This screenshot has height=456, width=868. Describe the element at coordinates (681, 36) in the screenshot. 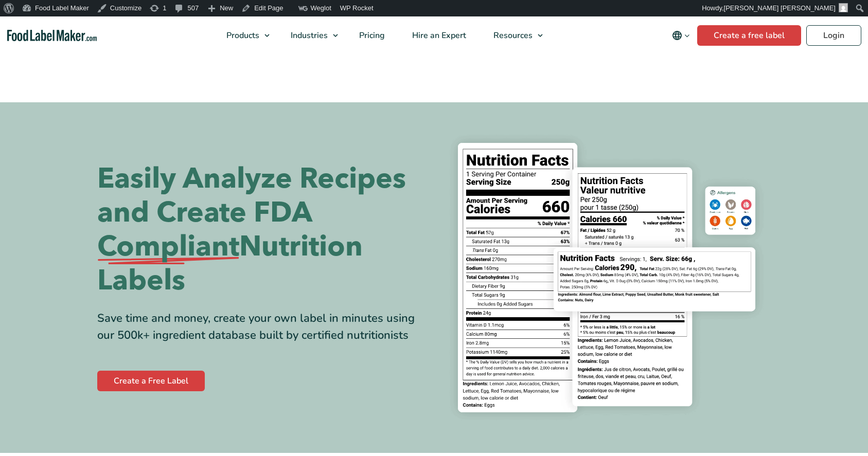

I see `button: Change language` at that location.